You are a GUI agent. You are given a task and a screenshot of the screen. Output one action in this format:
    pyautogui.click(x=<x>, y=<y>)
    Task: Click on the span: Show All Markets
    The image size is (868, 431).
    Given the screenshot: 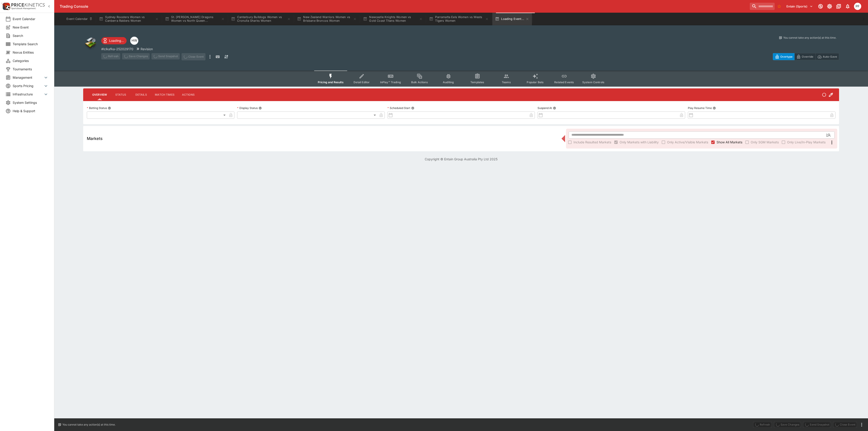 What is the action you would take?
    pyautogui.click(x=729, y=142)
    